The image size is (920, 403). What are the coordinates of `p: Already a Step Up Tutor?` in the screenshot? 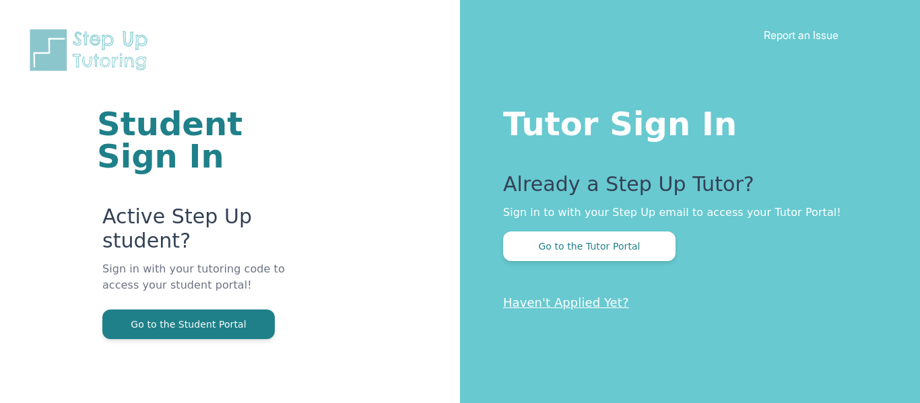 It's located at (684, 189).